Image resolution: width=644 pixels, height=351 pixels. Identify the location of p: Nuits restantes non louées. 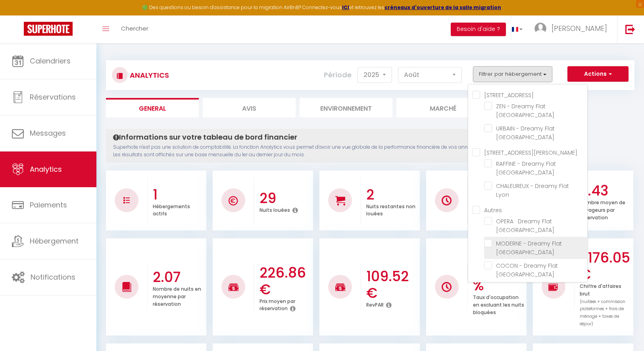
(391, 209).